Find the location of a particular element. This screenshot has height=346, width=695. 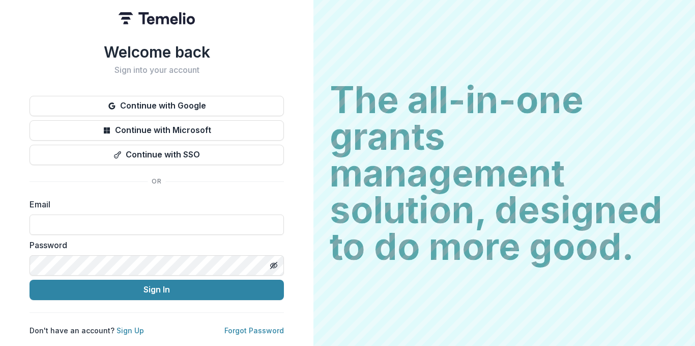

button: Continue with SSO is located at coordinates (157, 155).